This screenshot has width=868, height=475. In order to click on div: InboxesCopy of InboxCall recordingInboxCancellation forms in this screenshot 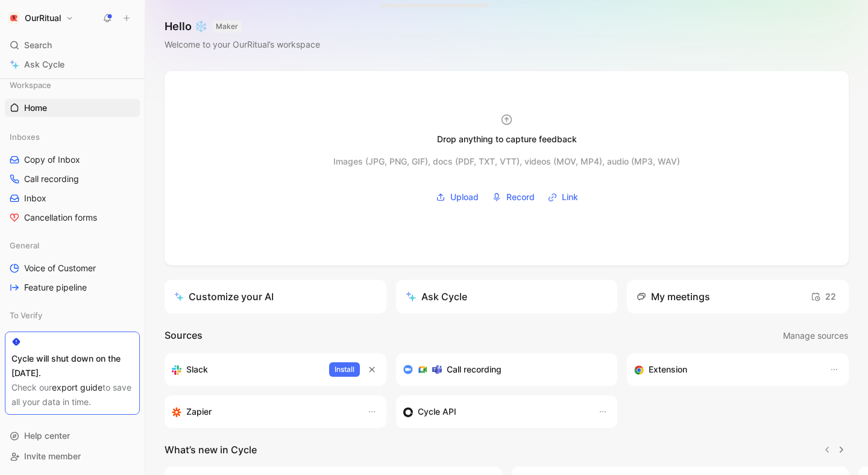, I will do `click(73, 178)`.